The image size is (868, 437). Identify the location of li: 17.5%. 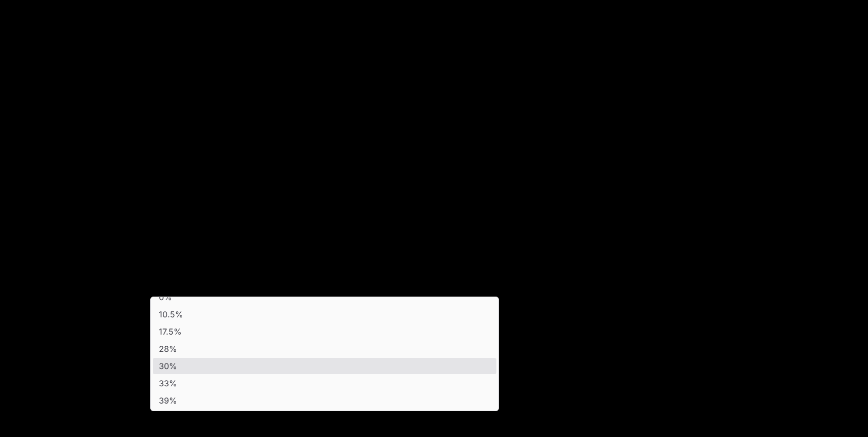
(324, 332).